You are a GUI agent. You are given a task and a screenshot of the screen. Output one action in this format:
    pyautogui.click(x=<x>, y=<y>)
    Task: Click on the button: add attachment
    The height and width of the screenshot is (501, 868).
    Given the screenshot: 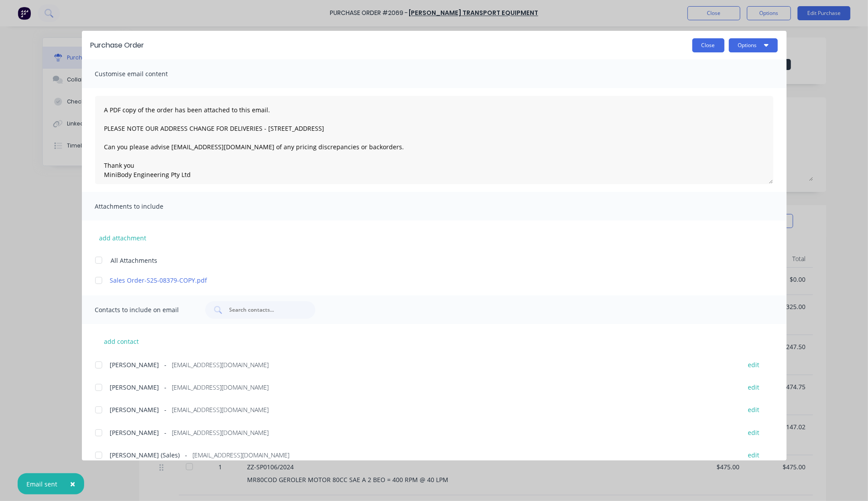 What is the action you would take?
    pyautogui.click(x=123, y=238)
    